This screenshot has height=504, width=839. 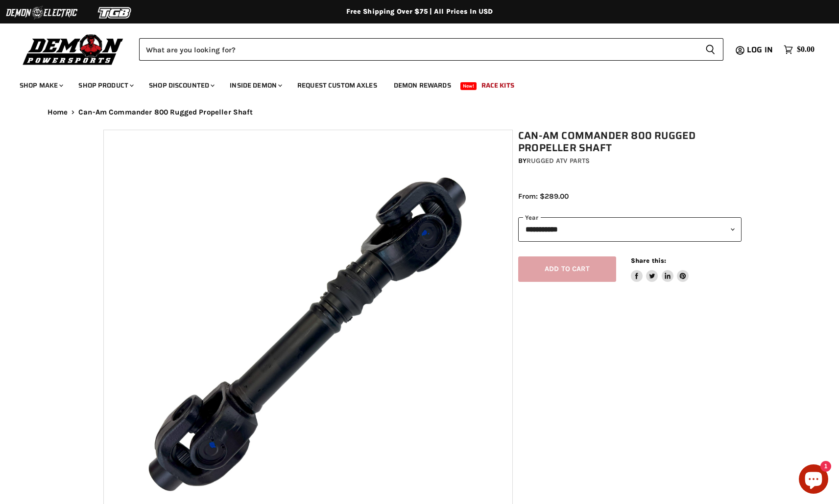 What do you see at coordinates (42, 13) in the screenshot?
I see `img: Demon Electric Logo 2` at bounding box center [42, 13].